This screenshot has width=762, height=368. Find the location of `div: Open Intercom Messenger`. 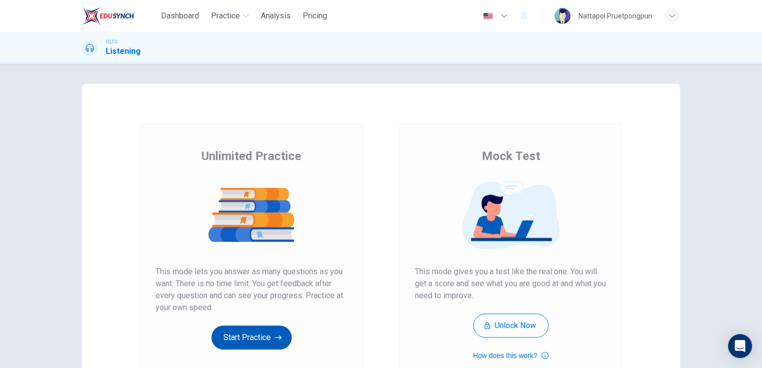

div: Open Intercom Messenger is located at coordinates (740, 346).